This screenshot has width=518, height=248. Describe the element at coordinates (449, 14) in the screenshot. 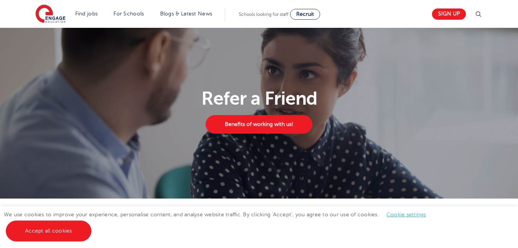

I see `a: Sign up` at that location.